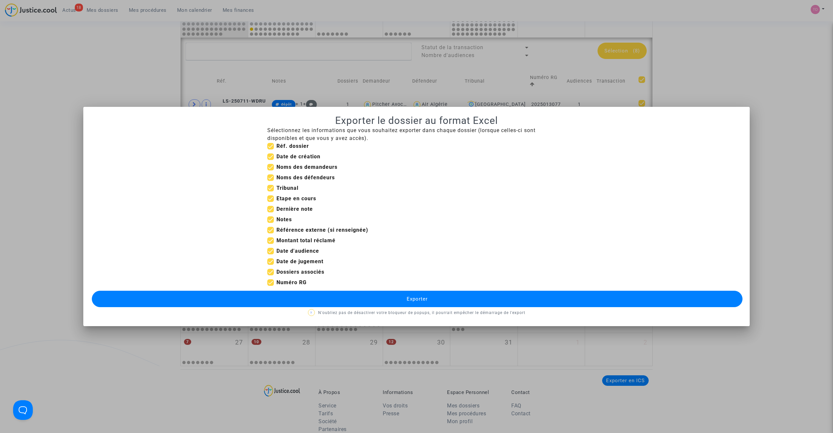 The image size is (833, 433). What do you see at coordinates (295, 209) in the screenshot?
I see `b: Dernière note` at bounding box center [295, 209].